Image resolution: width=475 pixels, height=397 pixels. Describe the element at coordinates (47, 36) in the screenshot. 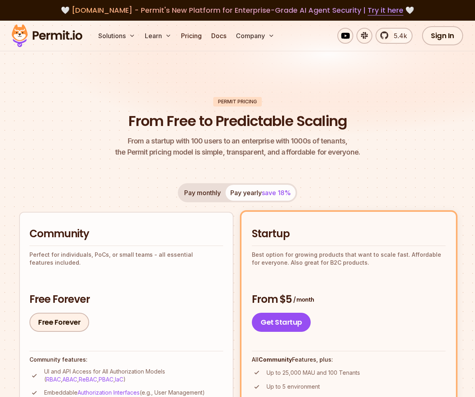

I see `img: Permit logo` at that location.